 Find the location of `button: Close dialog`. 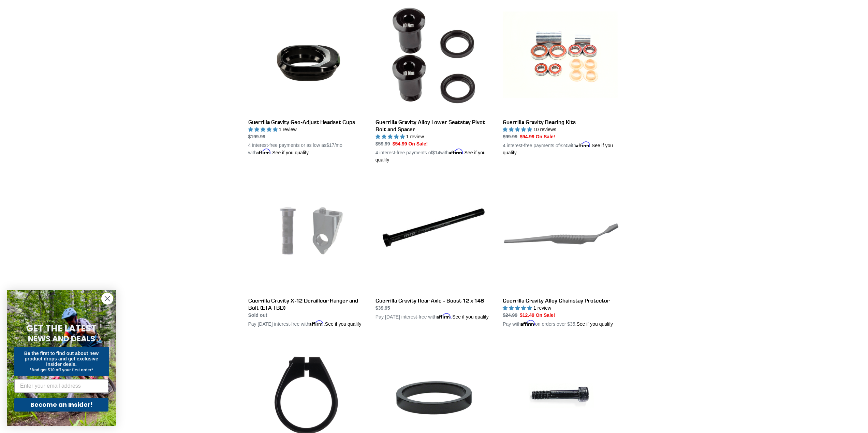

button: Close dialog is located at coordinates (107, 299).